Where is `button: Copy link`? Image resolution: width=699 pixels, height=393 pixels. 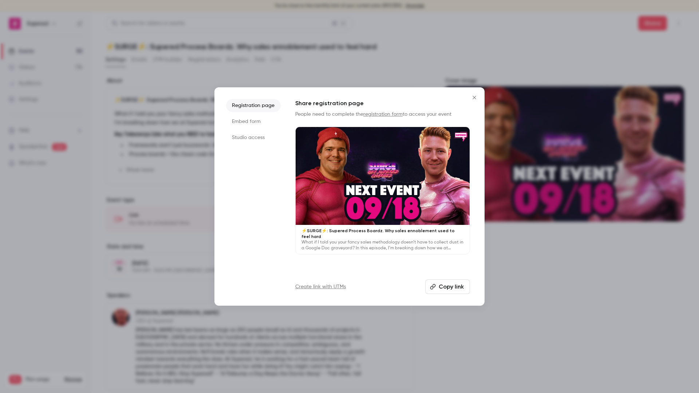
button: Copy link is located at coordinates (447, 287).